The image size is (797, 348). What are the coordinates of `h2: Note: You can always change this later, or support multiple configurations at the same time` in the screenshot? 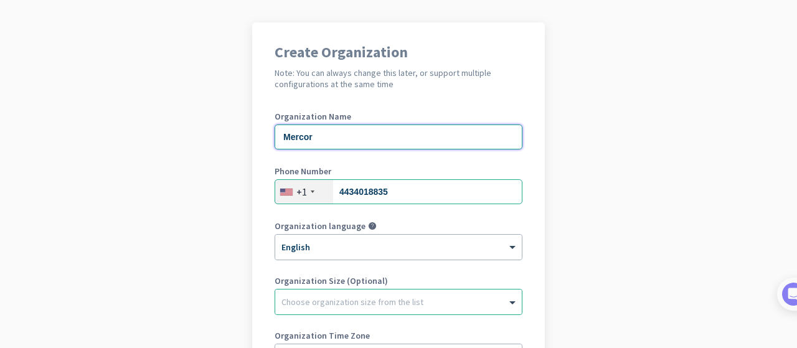 It's located at (399, 78).